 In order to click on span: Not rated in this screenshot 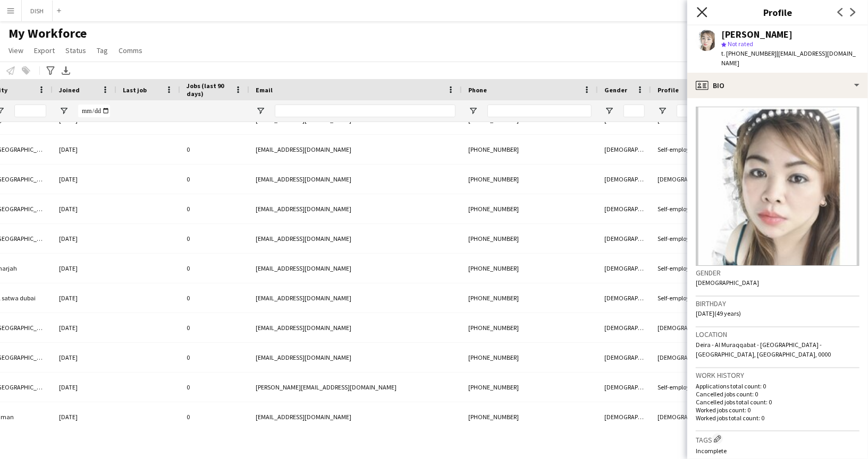, I will do `click(741, 44)`.